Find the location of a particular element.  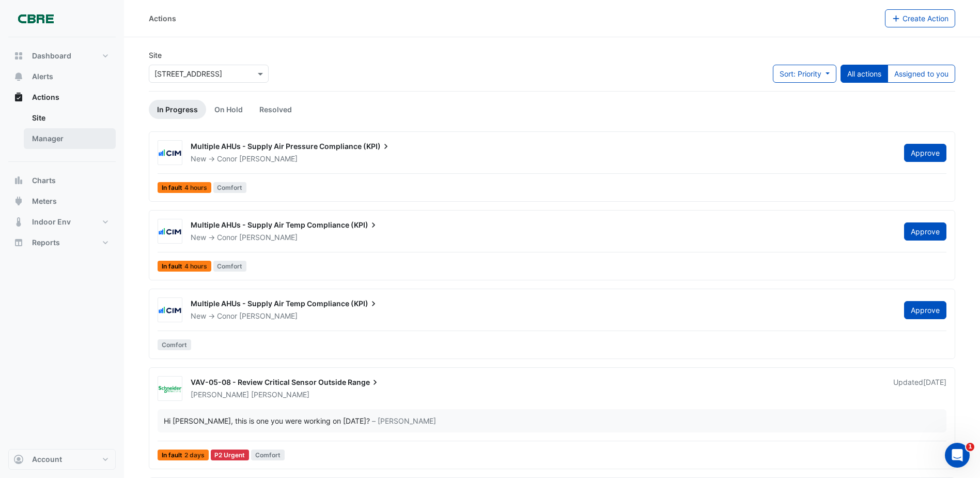

div: Updated is located at coordinates (919, 388).